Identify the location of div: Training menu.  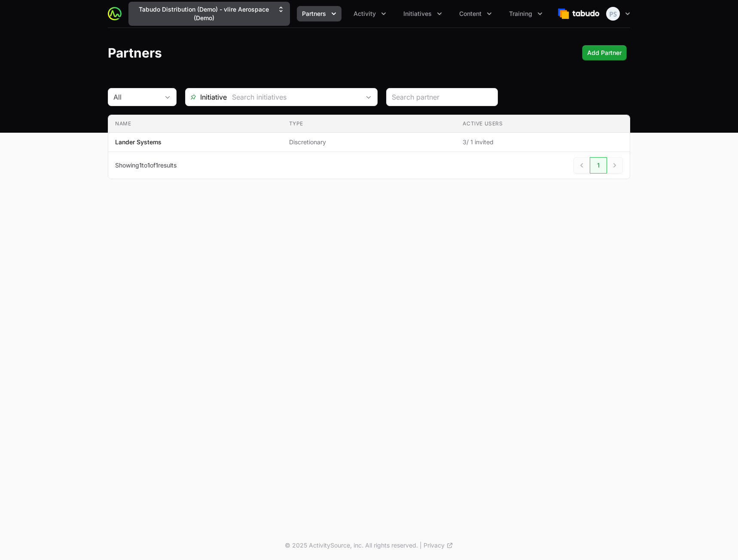
(526, 14).